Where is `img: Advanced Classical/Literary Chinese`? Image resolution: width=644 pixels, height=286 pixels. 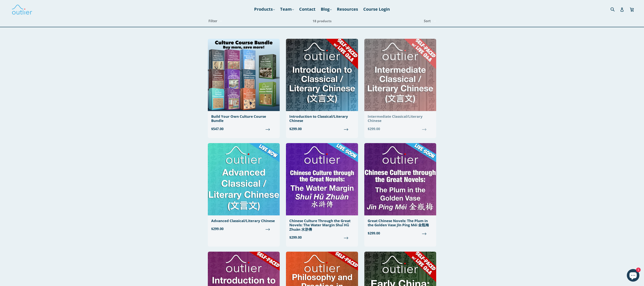 img: Advanced Classical/Literary Chinese is located at coordinates (244, 179).